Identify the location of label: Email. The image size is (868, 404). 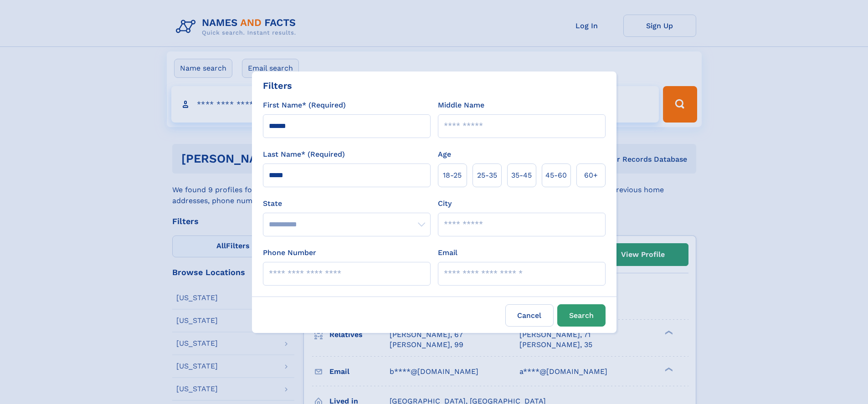
(447, 252).